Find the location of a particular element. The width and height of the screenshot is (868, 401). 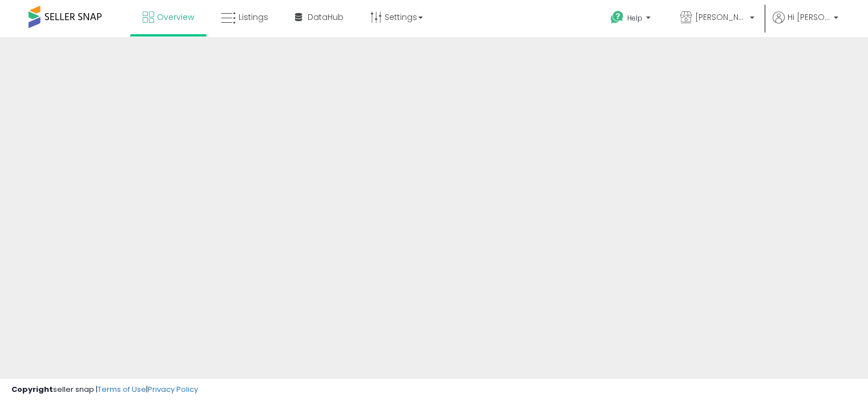

div: seller snap | | is located at coordinates (104, 389).